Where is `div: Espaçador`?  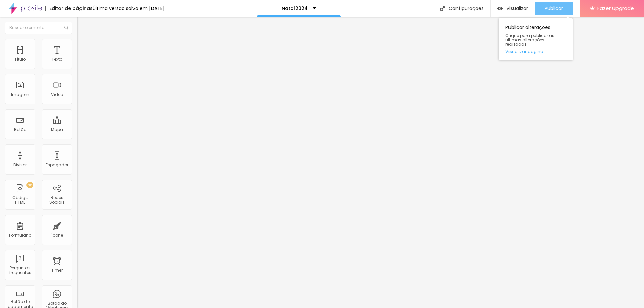 div: Espaçador is located at coordinates (57, 165).